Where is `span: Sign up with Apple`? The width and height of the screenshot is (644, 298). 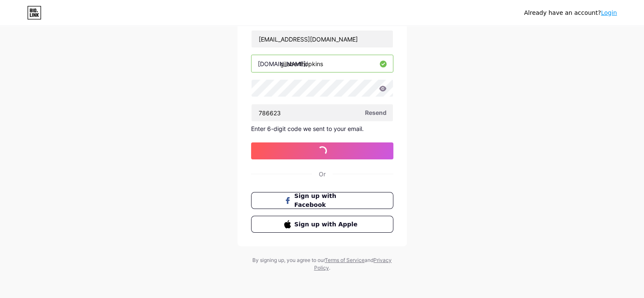
span: Sign up with Apple is located at coordinates (327, 224).